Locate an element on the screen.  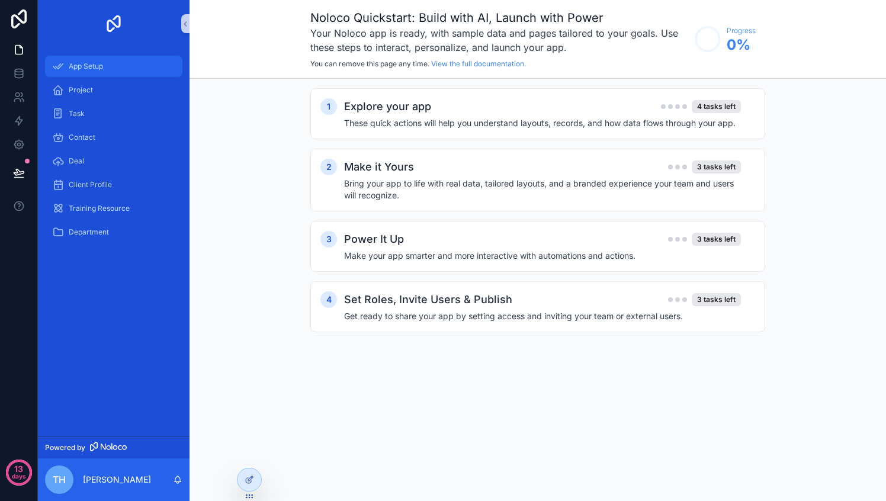
span: Training Resource is located at coordinates (99, 208).